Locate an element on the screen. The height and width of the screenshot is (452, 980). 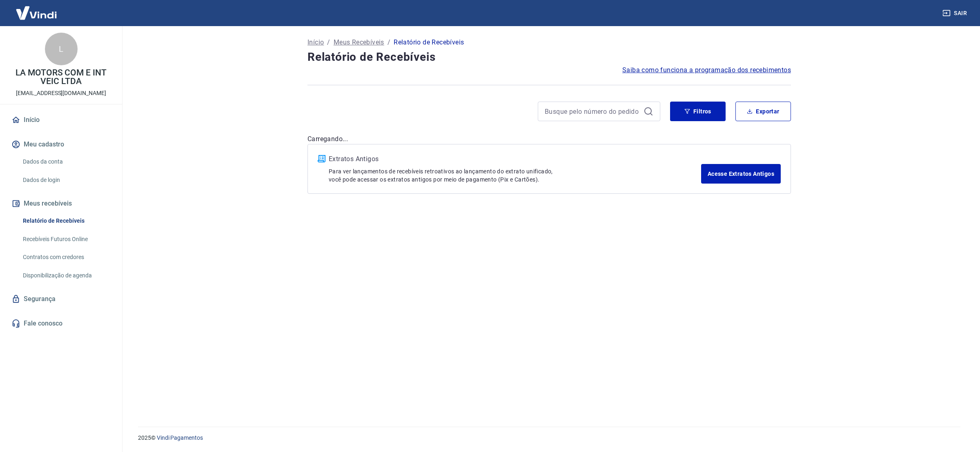
a: Disponibilização de agenda is located at coordinates (66, 276).